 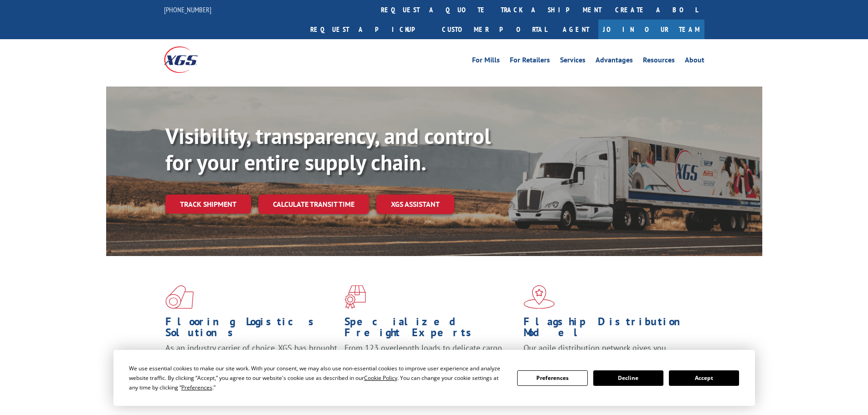 What do you see at coordinates (355, 297) in the screenshot?
I see `img: xgs-icon-focused-on-flooring-red` at bounding box center [355, 297].